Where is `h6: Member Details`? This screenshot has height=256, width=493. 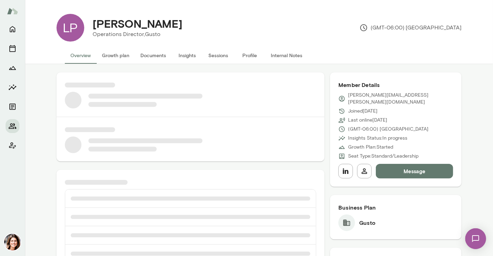
h6: Member Details is located at coordinates (396, 85).